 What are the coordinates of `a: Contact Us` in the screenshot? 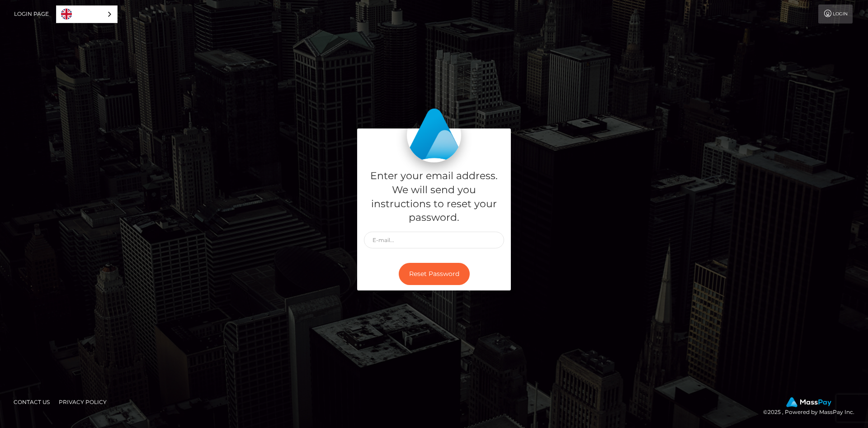 It's located at (31, 402).